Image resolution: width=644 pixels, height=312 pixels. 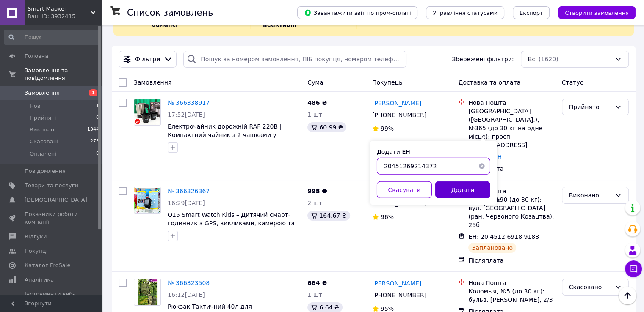 What do you see at coordinates (357, 13) in the screenshot?
I see `button: Завантажити звіт по пром-оплаті` at bounding box center [357, 13].